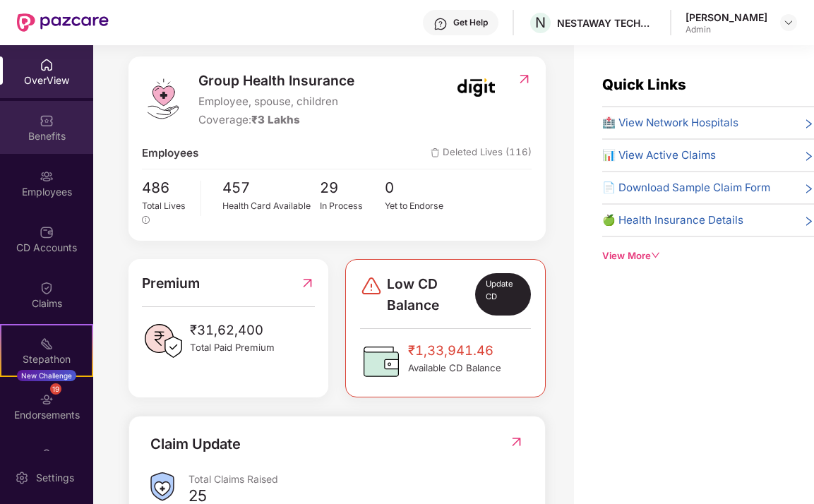 The image size is (814, 504). I want to click on div: Health Card Available, so click(271, 206).